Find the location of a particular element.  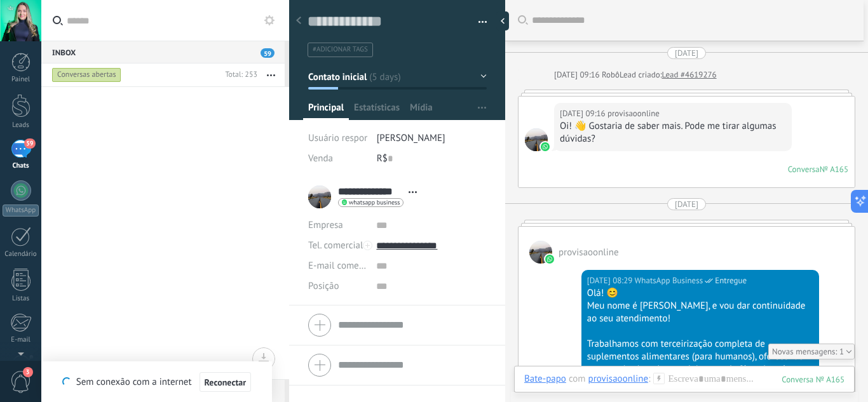

span: #adicionar tags is located at coordinates (340, 50).